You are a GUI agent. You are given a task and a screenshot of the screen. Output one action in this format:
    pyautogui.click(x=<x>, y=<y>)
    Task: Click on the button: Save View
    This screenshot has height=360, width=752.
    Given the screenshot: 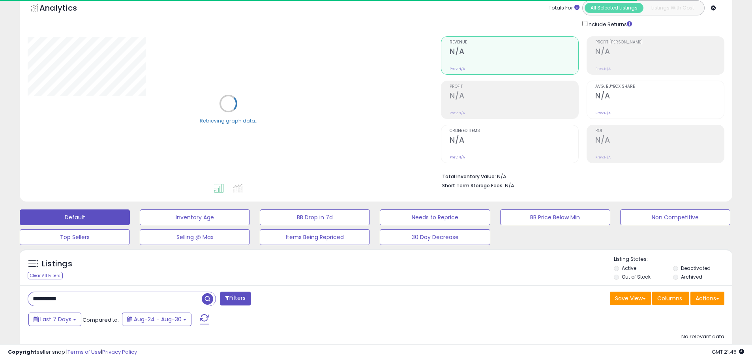 What is the action you would take?
    pyautogui.click(x=631, y=298)
    